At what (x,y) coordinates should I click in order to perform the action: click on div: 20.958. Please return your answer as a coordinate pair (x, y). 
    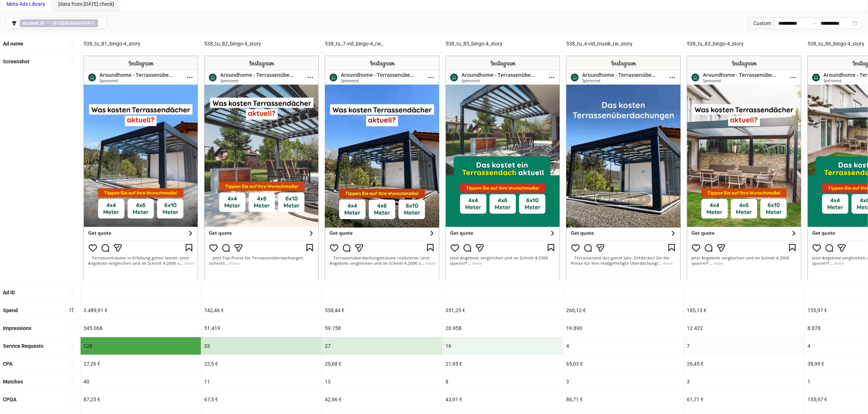
    Looking at the image, I should click on (502, 328).